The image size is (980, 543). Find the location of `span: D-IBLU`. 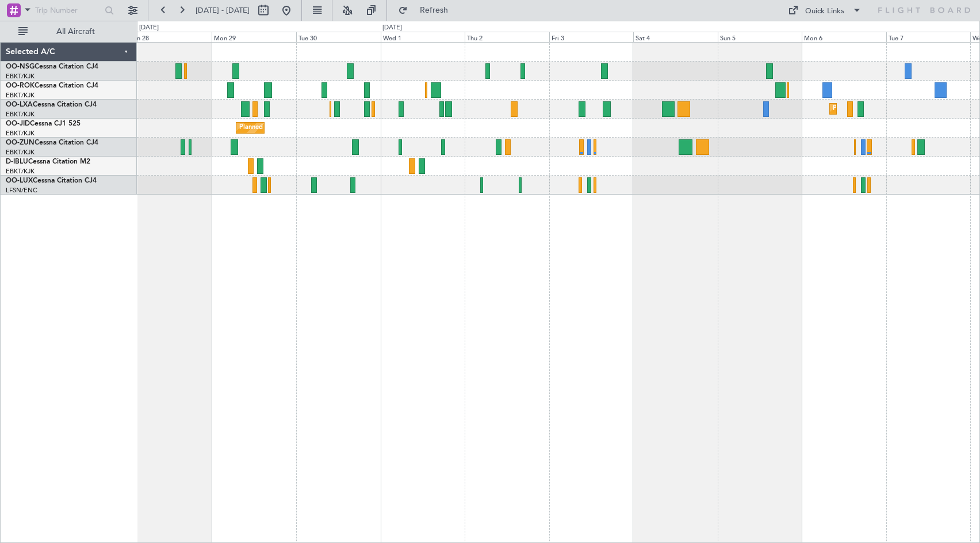

span: D-IBLU is located at coordinates (17, 162).